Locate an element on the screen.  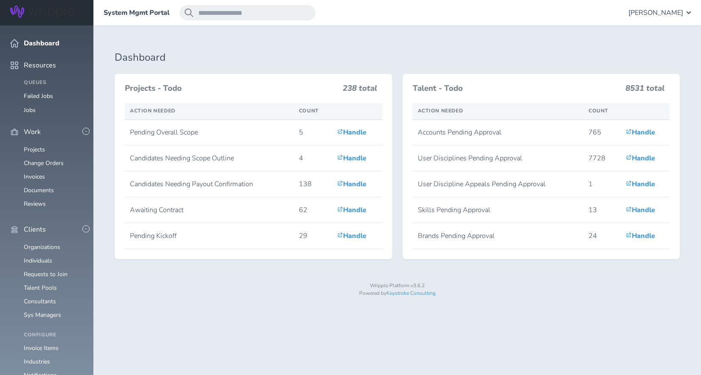
a: Documents is located at coordinates (39, 190).